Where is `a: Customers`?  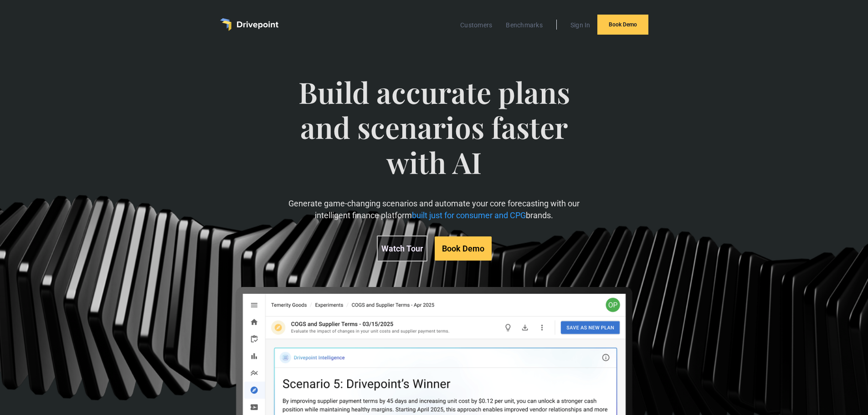
a: Customers is located at coordinates (476, 25).